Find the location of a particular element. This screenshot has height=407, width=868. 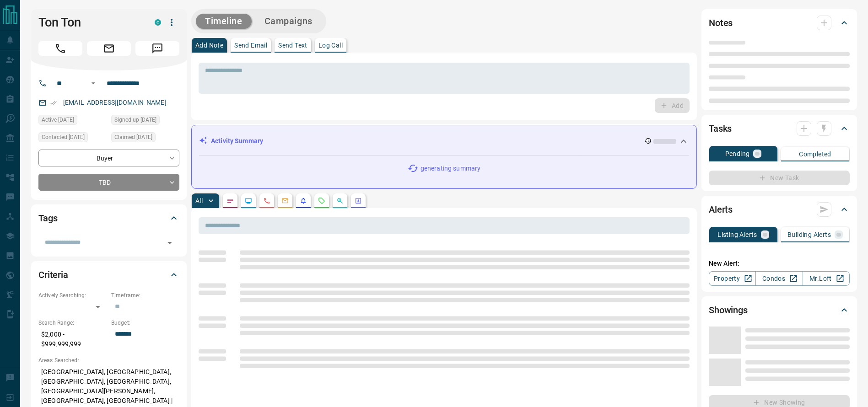

button: Campaigns is located at coordinates (289, 21).